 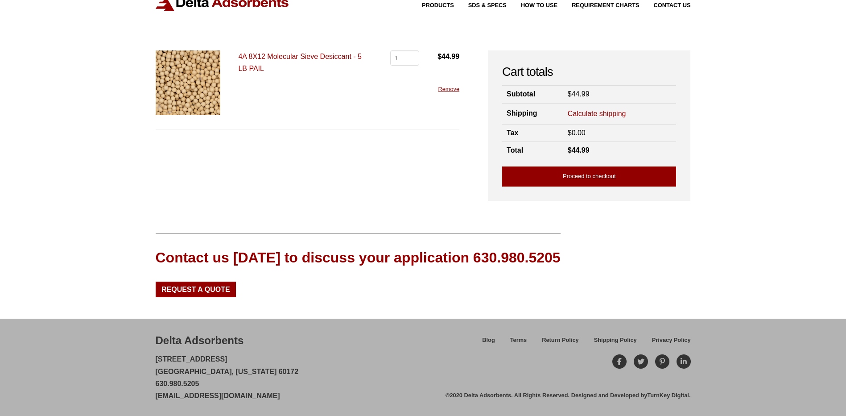 What do you see at coordinates (605, 5) in the screenshot?
I see `span: Requirement Charts` at bounding box center [605, 5].